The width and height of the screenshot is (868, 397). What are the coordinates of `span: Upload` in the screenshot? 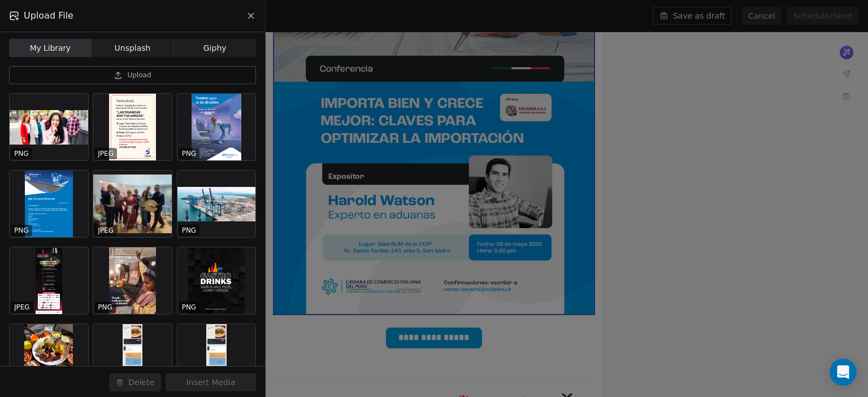 It's located at (139, 75).